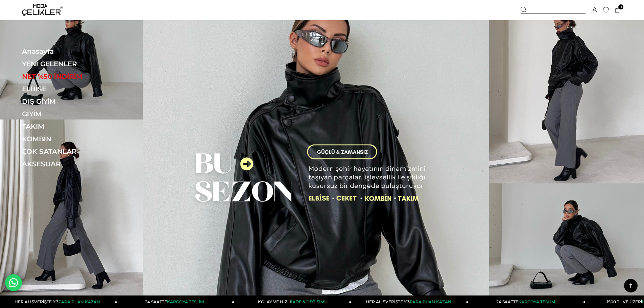 Image resolution: width=644 pixels, height=308 pixels. I want to click on a: GİYİM, so click(68, 114).